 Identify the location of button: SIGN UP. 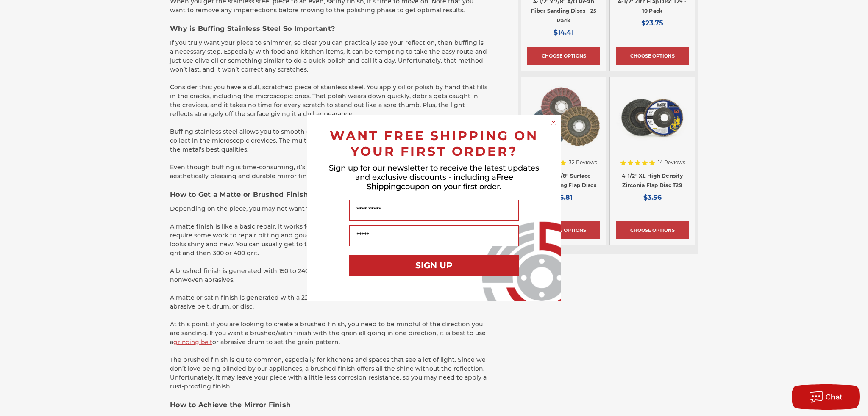
(434, 266).